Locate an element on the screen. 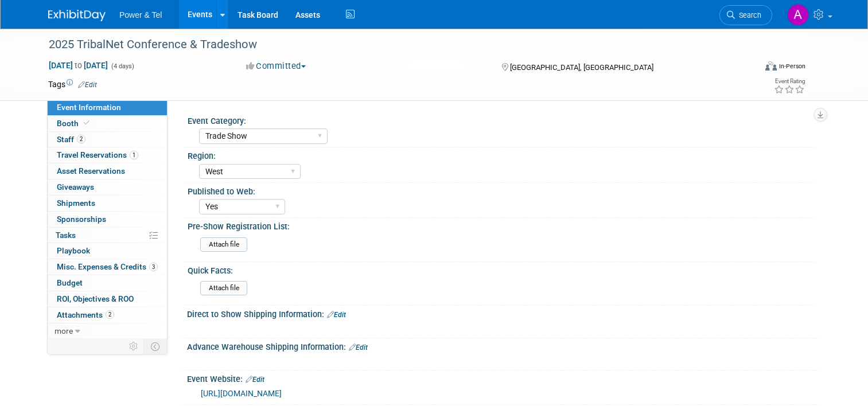 The height and width of the screenshot is (406, 868). a: Giveaways is located at coordinates (107, 187).